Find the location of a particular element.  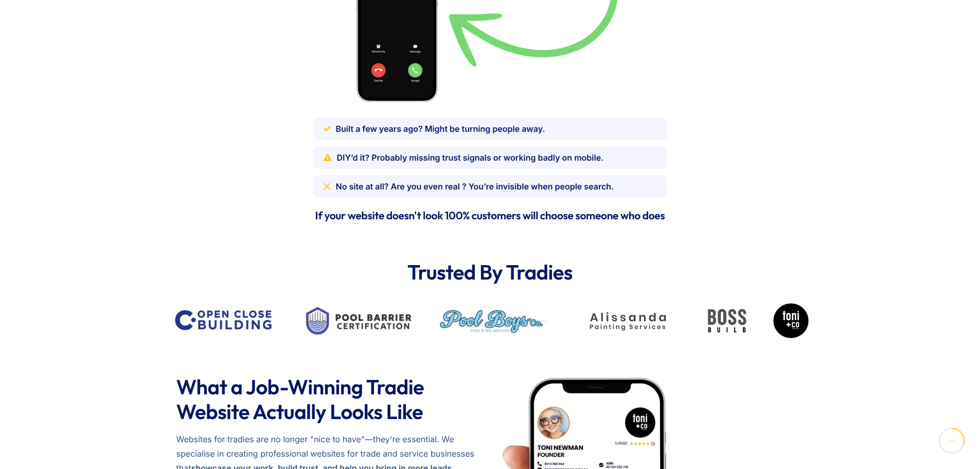

h2: What a Job-Winning Tradie Website Actually Looks Like is located at coordinates (331, 400).